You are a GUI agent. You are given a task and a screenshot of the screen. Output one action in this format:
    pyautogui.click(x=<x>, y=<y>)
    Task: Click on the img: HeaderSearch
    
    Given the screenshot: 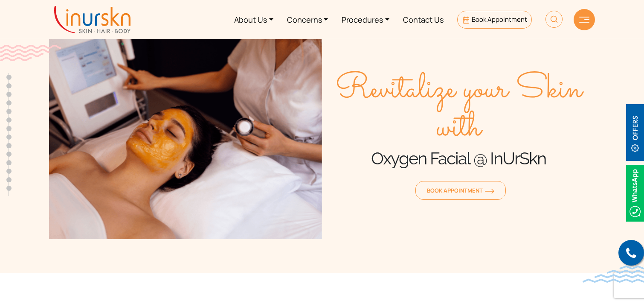 What is the action you would take?
    pyautogui.click(x=554, y=19)
    